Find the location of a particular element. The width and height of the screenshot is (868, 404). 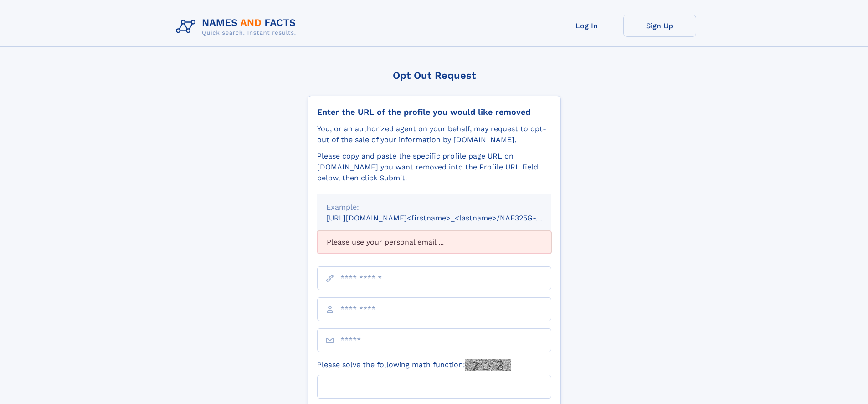

label: Please solve the following math function: is located at coordinates (413, 365).